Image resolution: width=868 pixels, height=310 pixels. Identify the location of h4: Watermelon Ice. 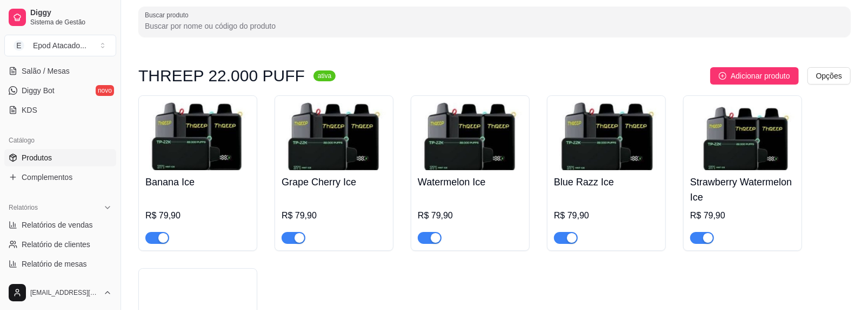
(470, 182).